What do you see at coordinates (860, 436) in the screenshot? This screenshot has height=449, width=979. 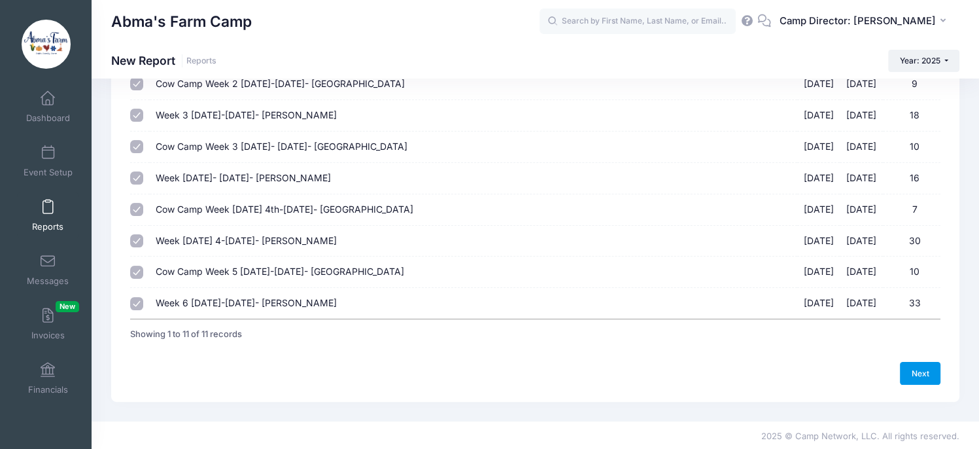 I see `span: 2025 © Camp Network, LLC. All rights reserved.` at bounding box center [860, 436].